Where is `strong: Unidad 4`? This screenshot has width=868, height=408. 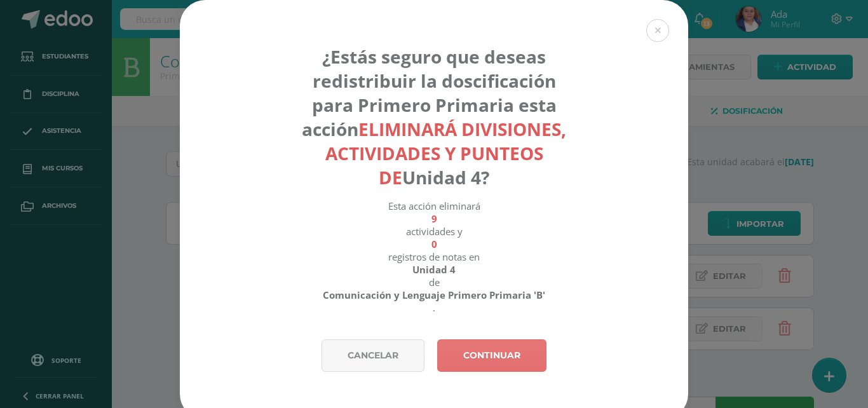
strong: Unidad 4 is located at coordinates (434, 270).